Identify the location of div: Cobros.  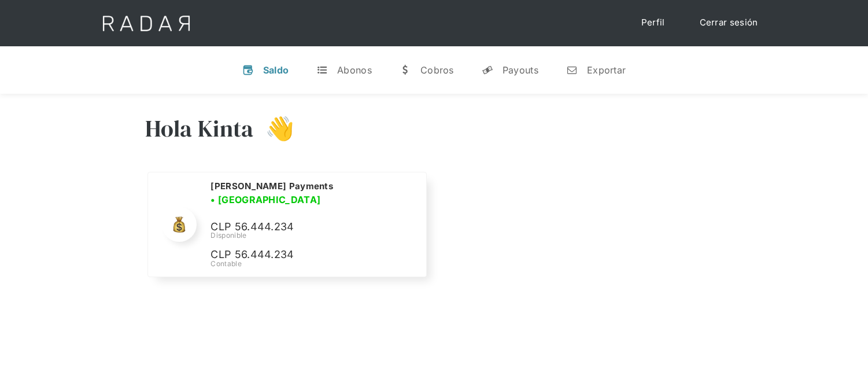
(437, 70).